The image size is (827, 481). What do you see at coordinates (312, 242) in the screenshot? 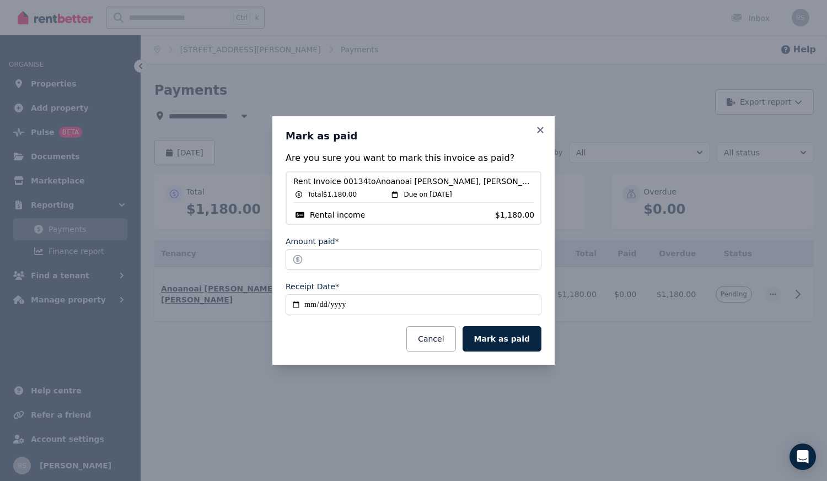
I see `label: Amount paid*` at bounding box center [312, 242].